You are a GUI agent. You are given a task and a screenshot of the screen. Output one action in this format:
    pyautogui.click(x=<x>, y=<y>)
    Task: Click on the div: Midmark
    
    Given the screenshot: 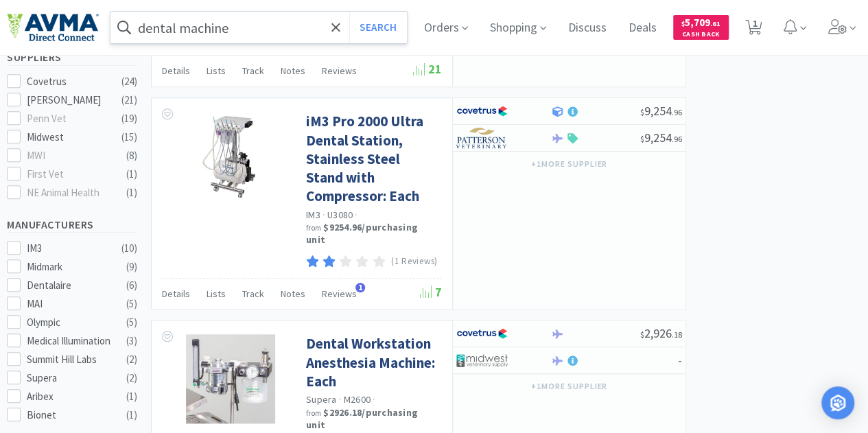 What is the action you would take?
    pyautogui.click(x=69, y=267)
    